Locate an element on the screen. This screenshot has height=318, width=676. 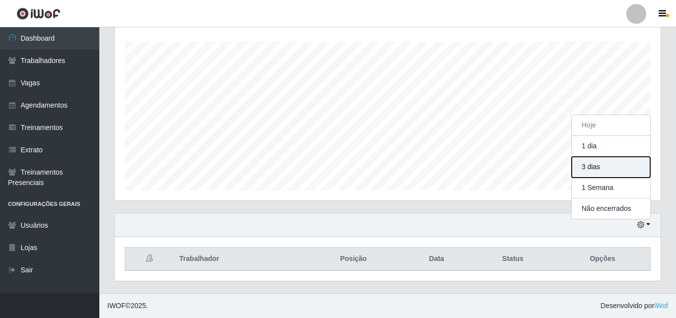
a: iWof is located at coordinates (661, 306).